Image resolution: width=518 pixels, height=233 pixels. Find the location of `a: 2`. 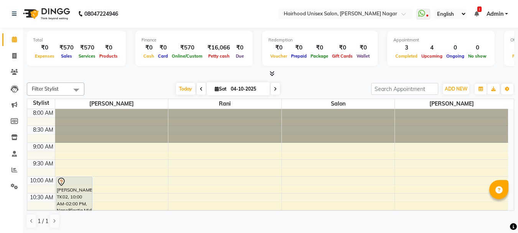

a: 2 is located at coordinates (477, 14).